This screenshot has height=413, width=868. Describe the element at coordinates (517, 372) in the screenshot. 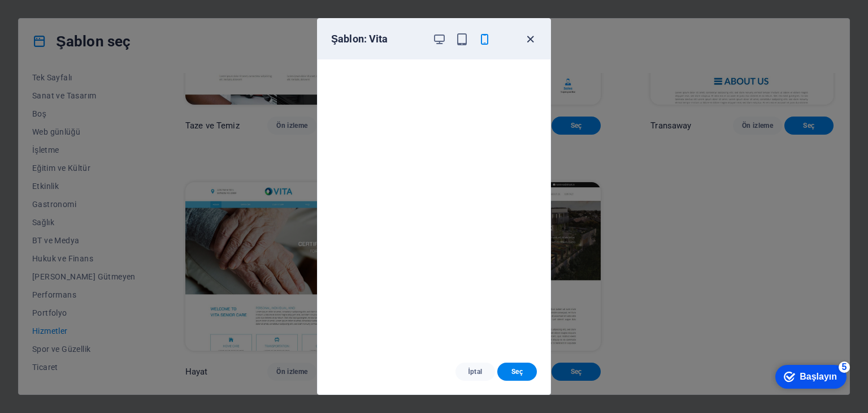

I see `button: Seç` at that location.